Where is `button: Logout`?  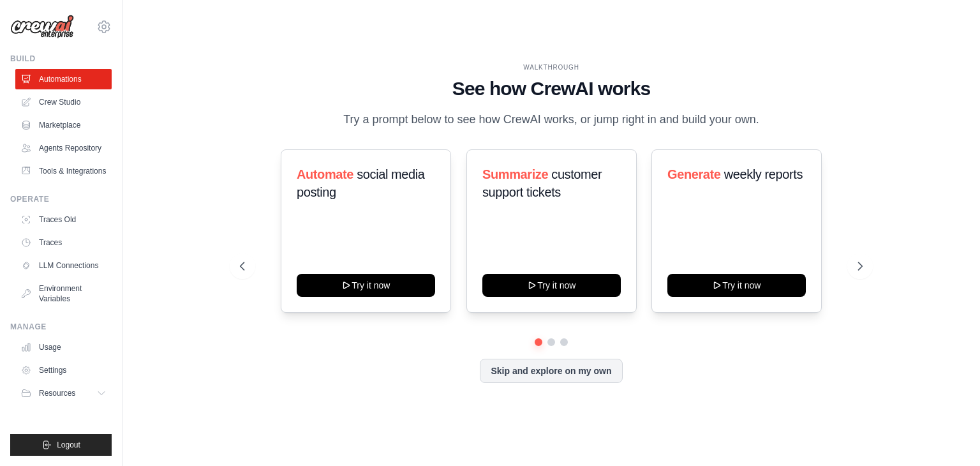 button: Logout is located at coordinates (60, 445).